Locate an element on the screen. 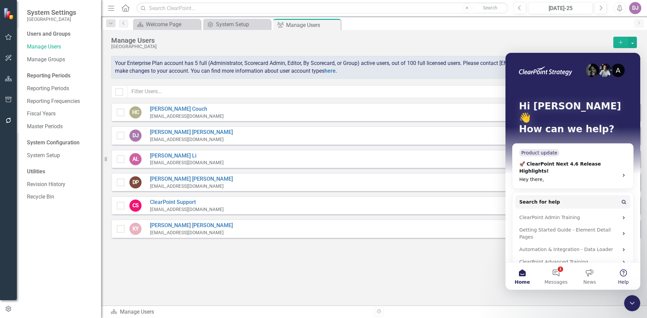 The width and height of the screenshot is (647, 318). button: Search for help is located at coordinates (67, 149).